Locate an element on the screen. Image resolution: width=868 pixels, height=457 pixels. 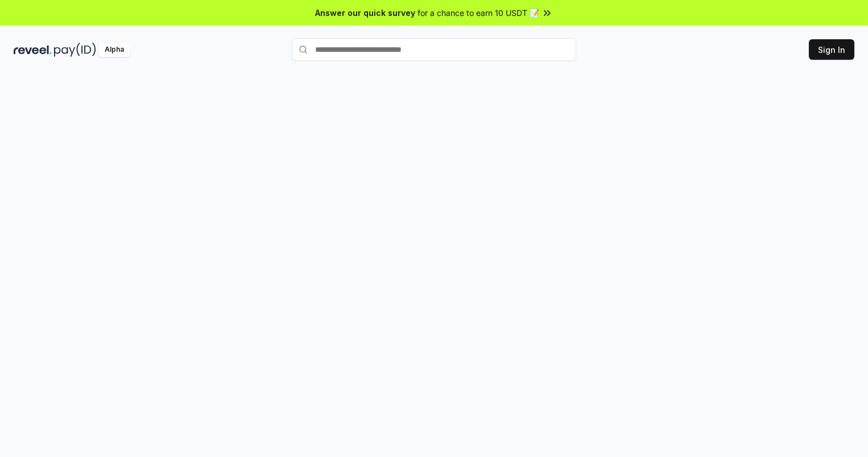
div: Alpha is located at coordinates (114, 49).